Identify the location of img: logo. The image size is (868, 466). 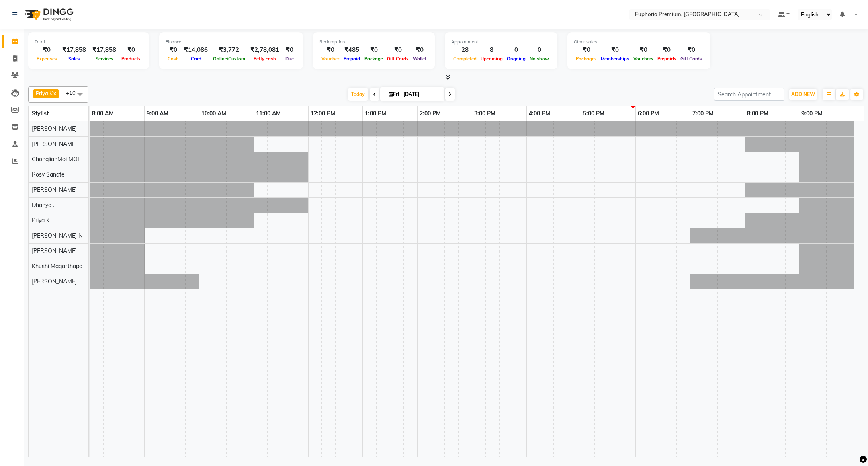
(48, 14).